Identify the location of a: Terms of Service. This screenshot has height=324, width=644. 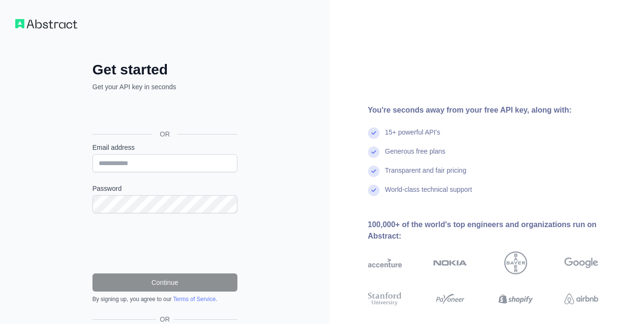
(194, 300).